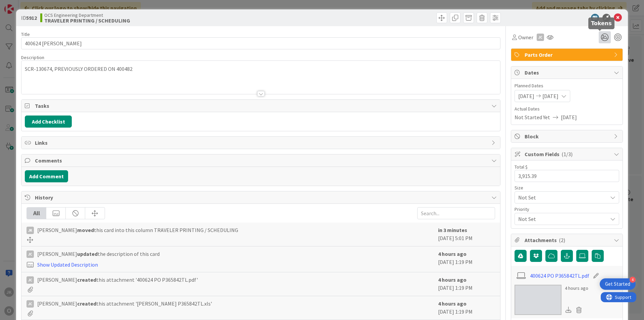 The image size is (644, 320). I want to click on span: Block, so click(568, 136).